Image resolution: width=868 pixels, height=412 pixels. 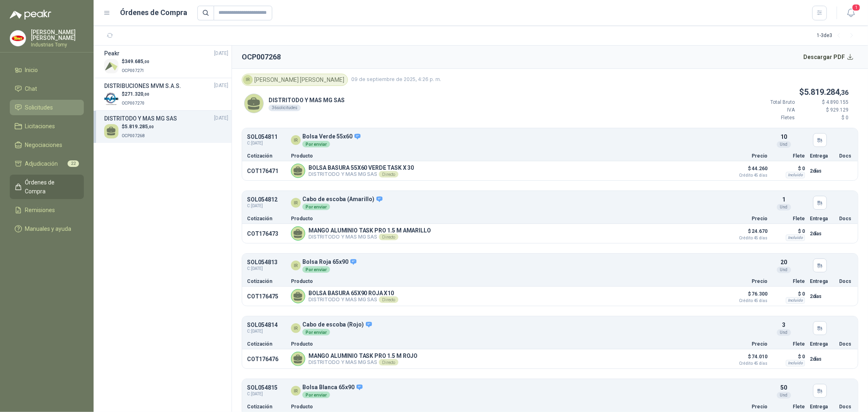 What do you see at coordinates (58, 45) in the screenshot?
I see `p: Industrias Tomy` at bounding box center [58, 45].